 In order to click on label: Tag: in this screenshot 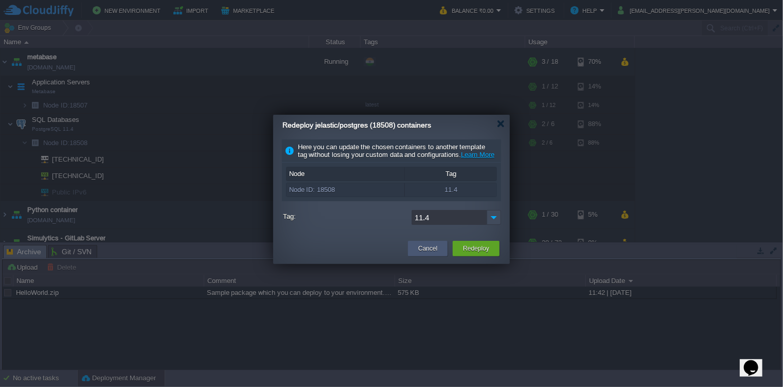, I will do `click(346, 216)`.